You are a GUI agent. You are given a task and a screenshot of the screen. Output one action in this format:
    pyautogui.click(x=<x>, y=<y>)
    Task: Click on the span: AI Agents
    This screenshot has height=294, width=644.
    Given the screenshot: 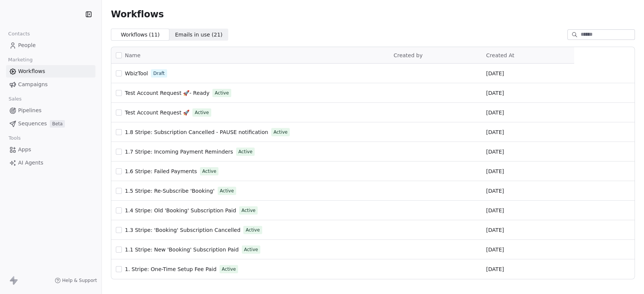 What is the action you would take?
    pyautogui.click(x=30, y=163)
    